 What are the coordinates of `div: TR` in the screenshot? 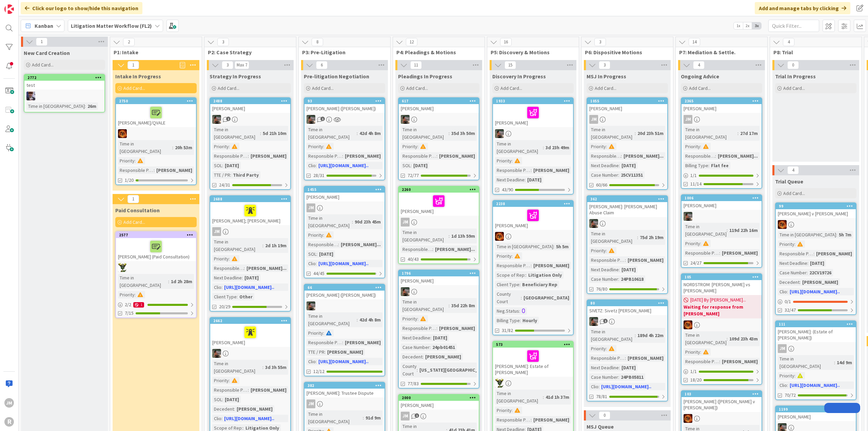 It's located at (816, 224).